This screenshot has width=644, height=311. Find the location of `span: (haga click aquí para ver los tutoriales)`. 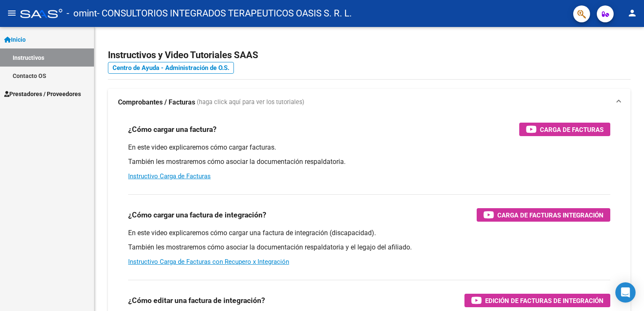

span: (haga click aquí para ver los tutoriales) is located at coordinates (250, 103).